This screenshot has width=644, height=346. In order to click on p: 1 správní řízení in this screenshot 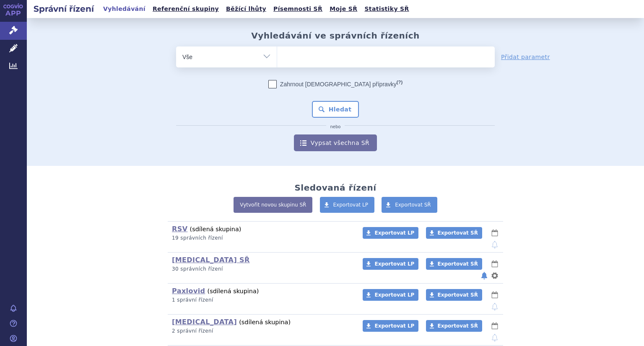, I will do `click(262, 300)`.